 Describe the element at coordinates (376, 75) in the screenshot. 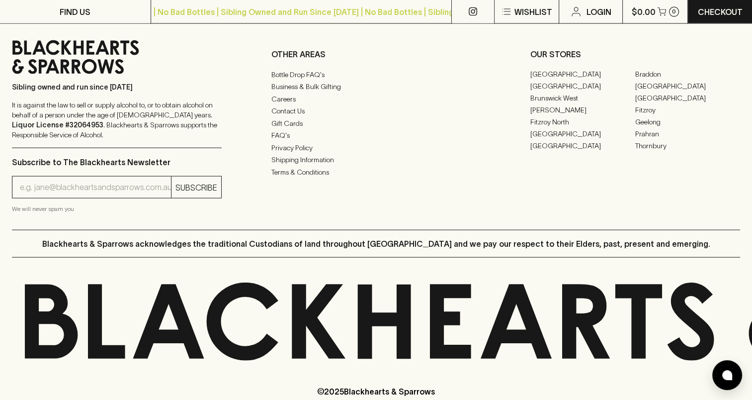

I see `a: Bottle Drop FAQ's` at that location.